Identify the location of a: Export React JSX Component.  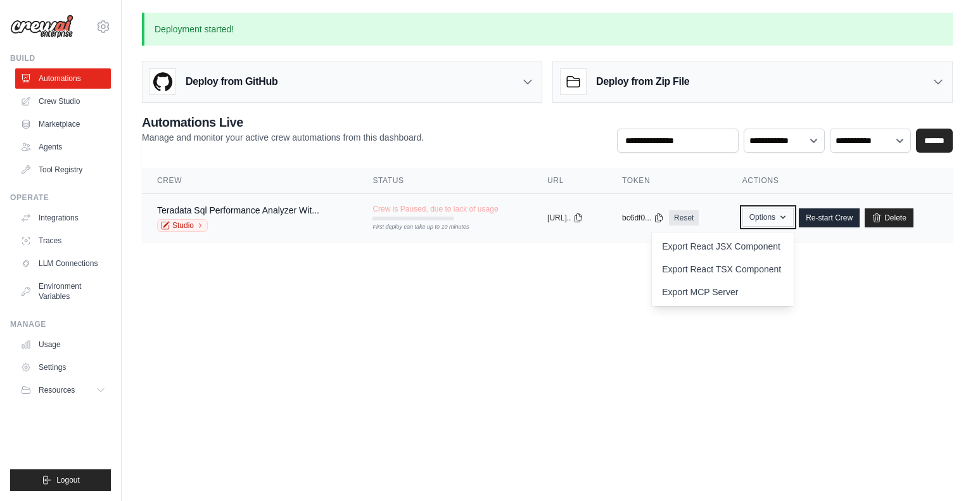
(722, 246).